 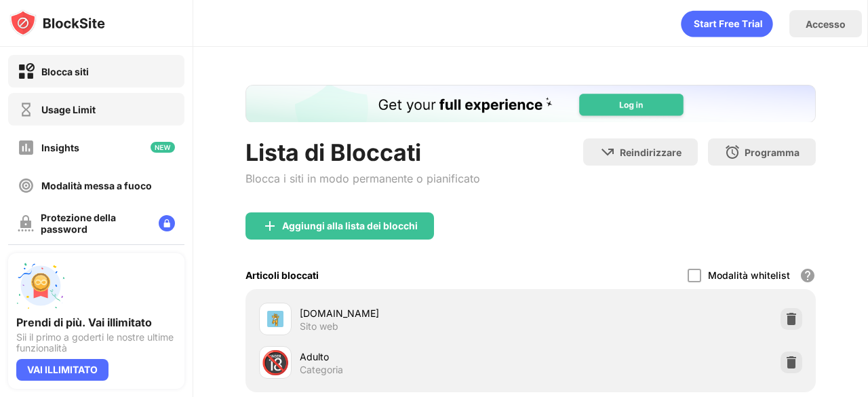 What do you see at coordinates (26, 109) in the screenshot?
I see `img: time-usage-off.svg` at bounding box center [26, 109].